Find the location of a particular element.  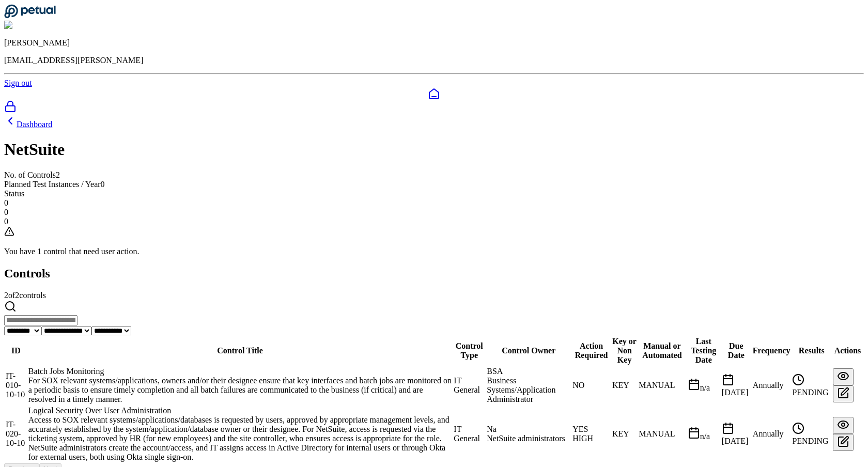

span: Status is located at coordinates (14, 193).